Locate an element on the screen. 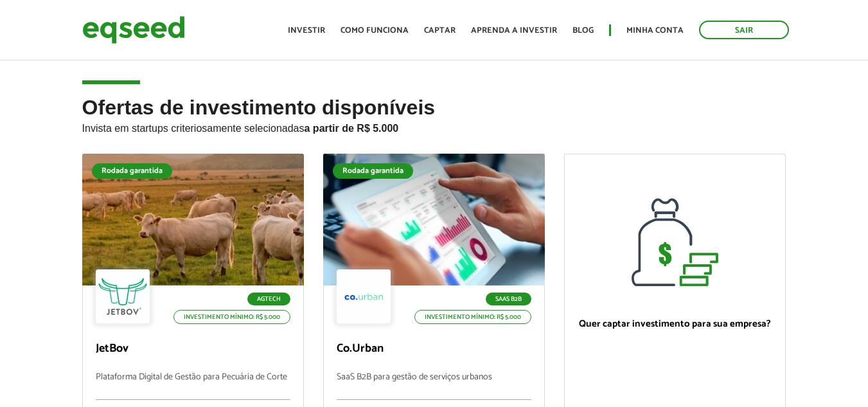  strong: a partir de R$ 5.000 is located at coordinates (352, 128).